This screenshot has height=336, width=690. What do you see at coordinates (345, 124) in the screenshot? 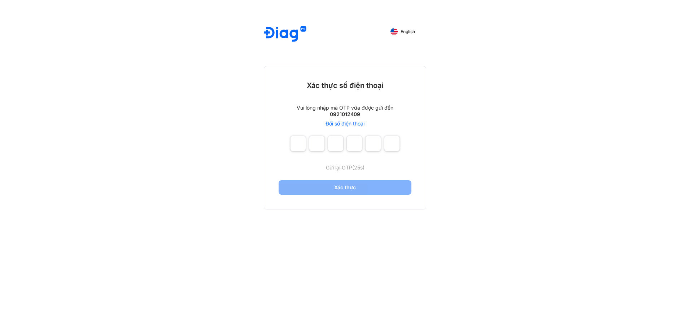
I see `a: Đổi số điện thoại` at bounding box center [345, 124].